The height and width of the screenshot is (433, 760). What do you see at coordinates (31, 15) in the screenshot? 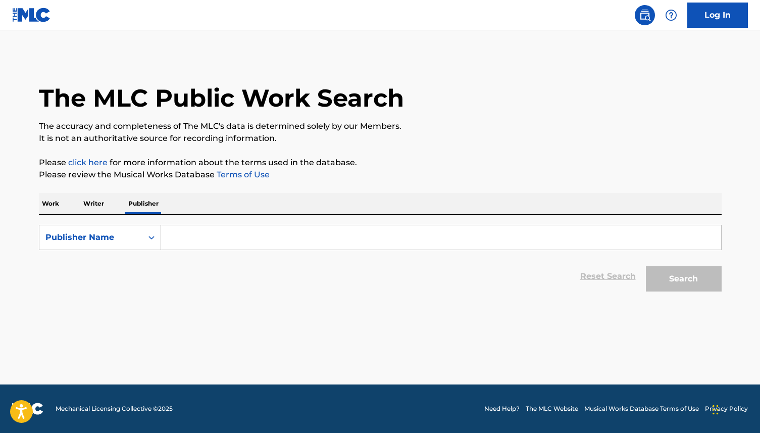
I see `img: MLC Logo` at bounding box center [31, 15].